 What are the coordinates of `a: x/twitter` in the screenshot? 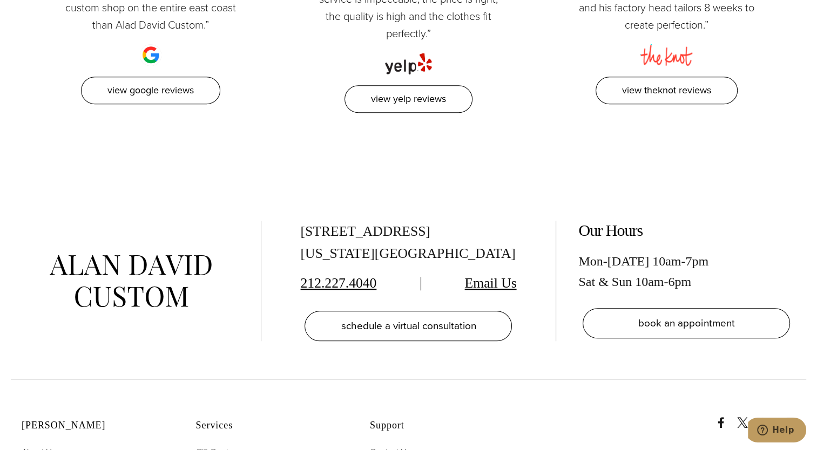 It's located at (748, 417).